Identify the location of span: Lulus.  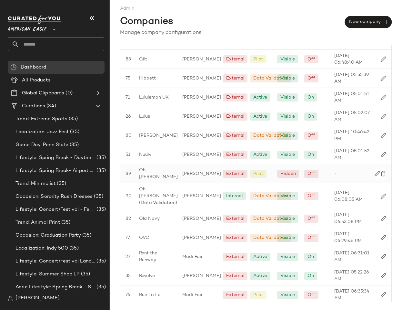
(145, 116).